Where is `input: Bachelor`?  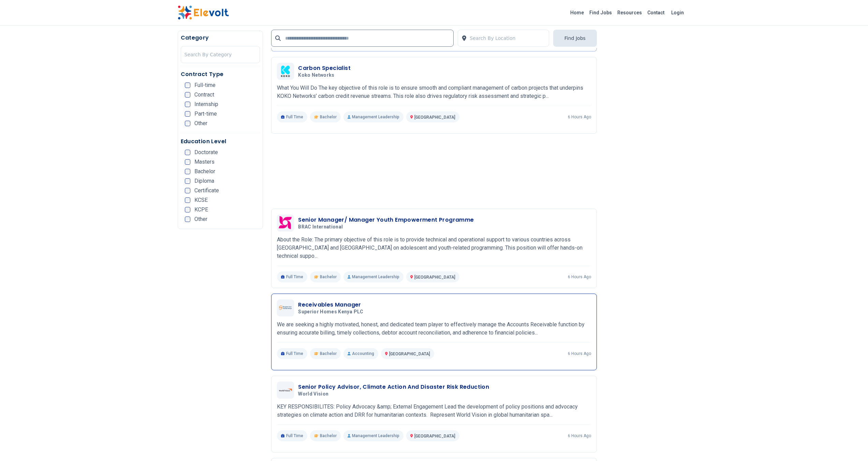
input: Bachelor is located at coordinates (187, 172).